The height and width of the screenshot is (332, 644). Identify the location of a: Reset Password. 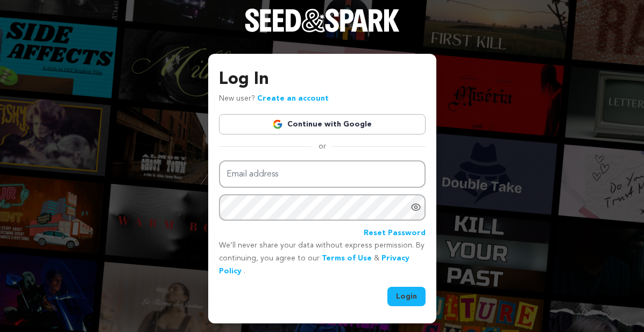
(395, 234).